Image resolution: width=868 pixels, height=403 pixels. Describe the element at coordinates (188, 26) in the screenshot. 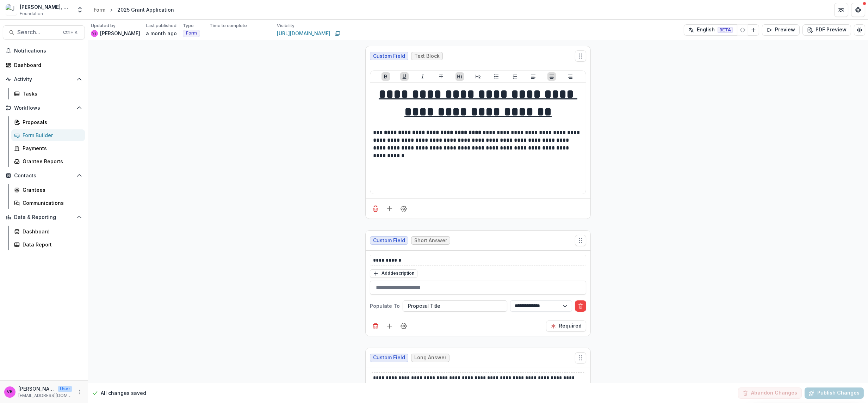

I see `p: Type` at that location.